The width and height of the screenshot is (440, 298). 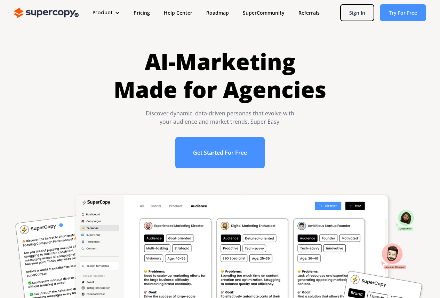 I want to click on a: Pricing, so click(x=142, y=13).